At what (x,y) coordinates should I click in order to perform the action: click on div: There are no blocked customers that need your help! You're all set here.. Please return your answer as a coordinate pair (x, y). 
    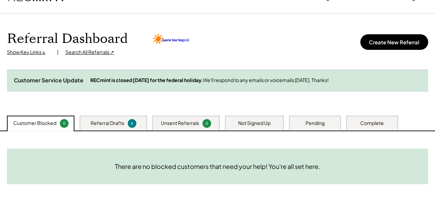
    Looking at the image, I should click on (217, 166).